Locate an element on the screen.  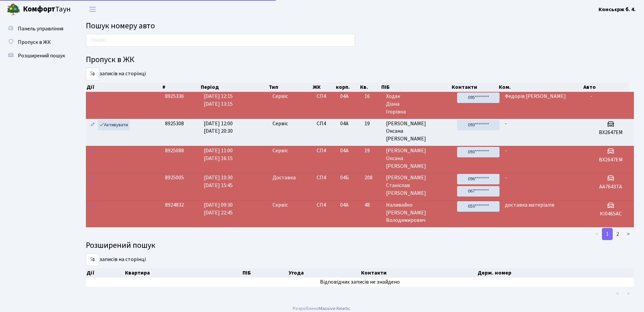
th: Ком. is located at coordinates (540, 87).